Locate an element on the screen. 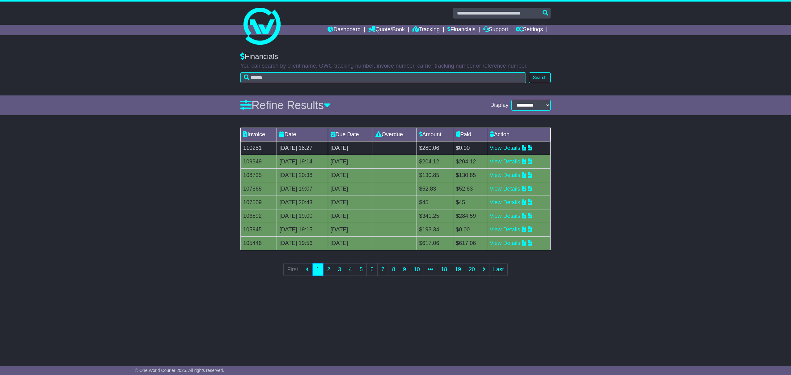 The image size is (791, 375). td: $284.59 is located at coordinates (470, 216).